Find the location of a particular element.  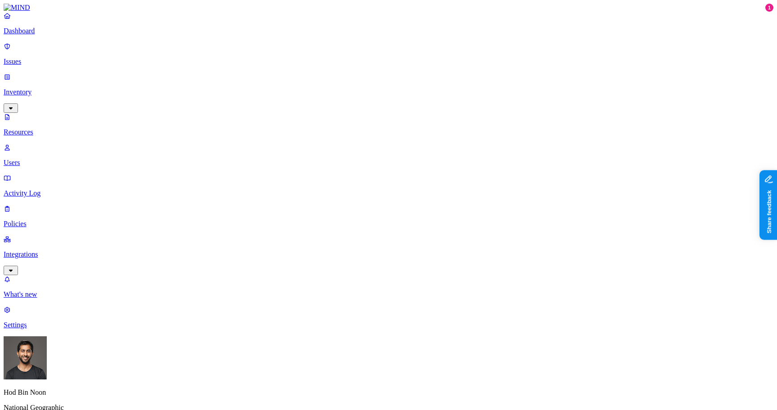

p: Hod Bin Noon is located at coordinates (388, 393).